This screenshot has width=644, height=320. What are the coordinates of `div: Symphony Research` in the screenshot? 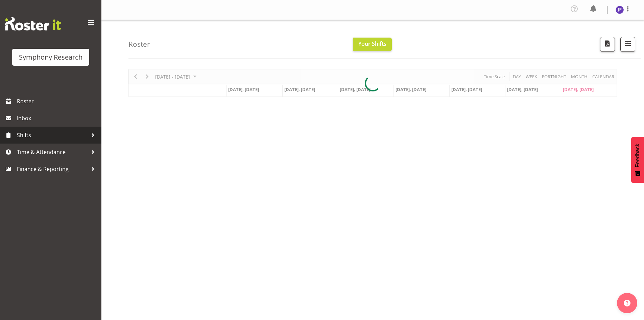 It's located at (50, 57).